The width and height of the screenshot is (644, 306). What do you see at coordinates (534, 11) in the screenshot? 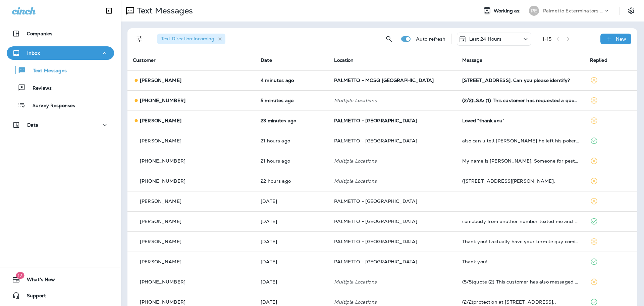
I see `div: PE` at bounding box center [534, 11].